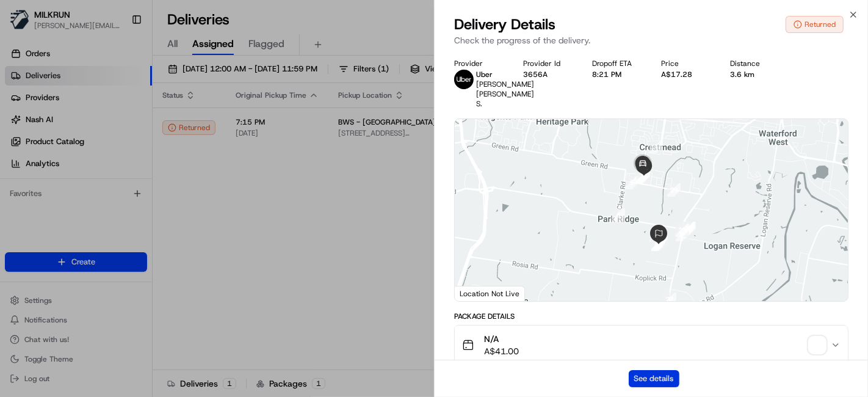 This screenshot has width=868, height=397. I want to click on div: Location Not Live, so click(490, 293).